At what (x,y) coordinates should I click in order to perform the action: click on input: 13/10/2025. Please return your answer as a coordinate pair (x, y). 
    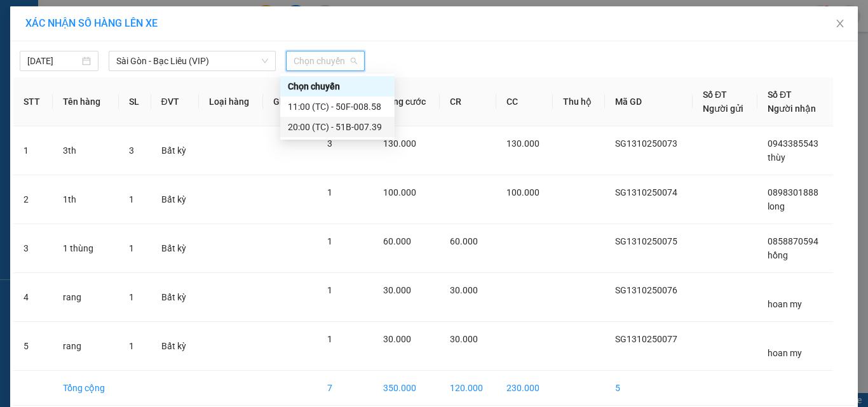
    Looking at the image, I should click on (53, 61).